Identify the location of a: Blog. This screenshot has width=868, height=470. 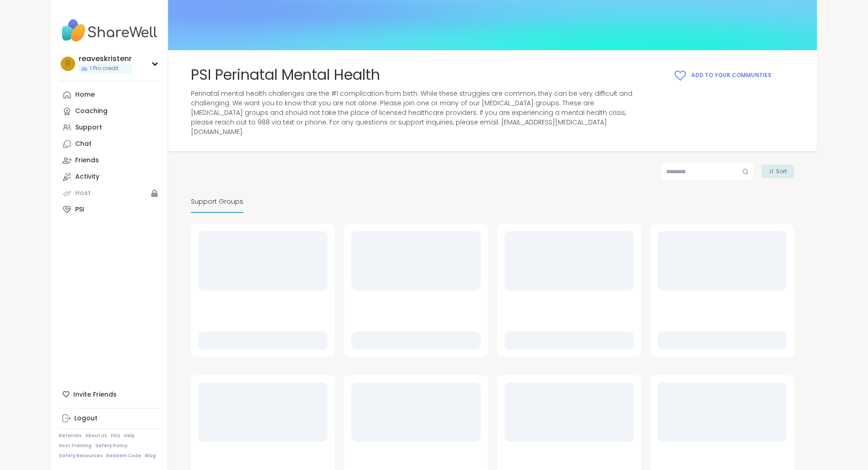
(150, 456).